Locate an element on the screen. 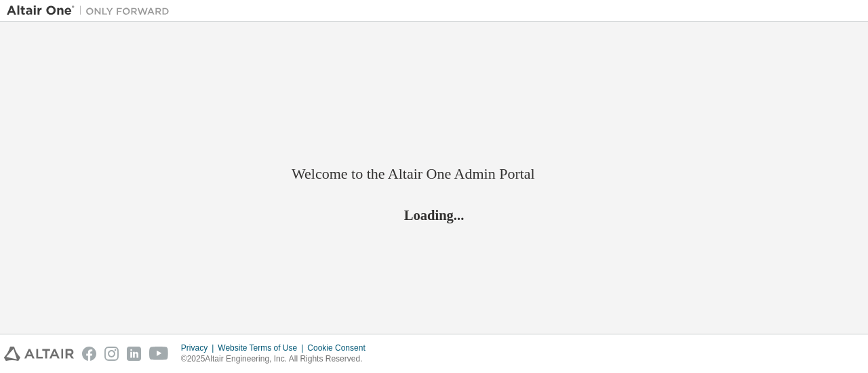 The height and width of the screenshot is (373, 868). p: © 2025 Altair Engineering, Inc. All Rights Reserved. is located at coordinates (277, 359).